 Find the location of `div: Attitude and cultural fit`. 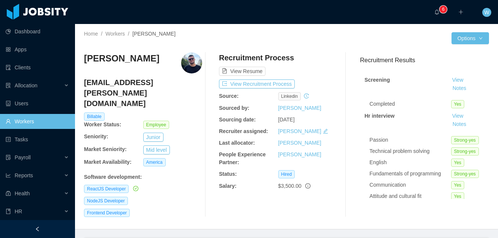

div: Attitude and cultural fit is located at coordinates (410, 196).